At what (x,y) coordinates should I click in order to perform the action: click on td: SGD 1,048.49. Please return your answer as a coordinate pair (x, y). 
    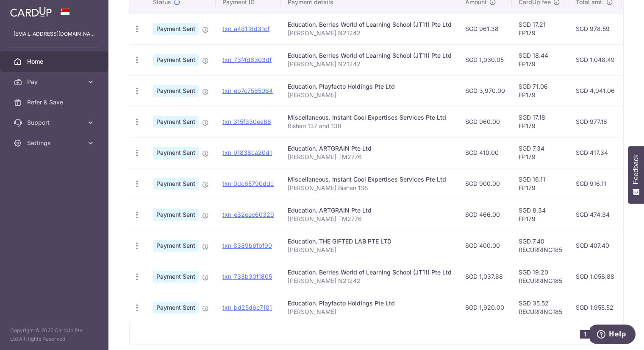
    Looking at the image, I should click on (595, 59).